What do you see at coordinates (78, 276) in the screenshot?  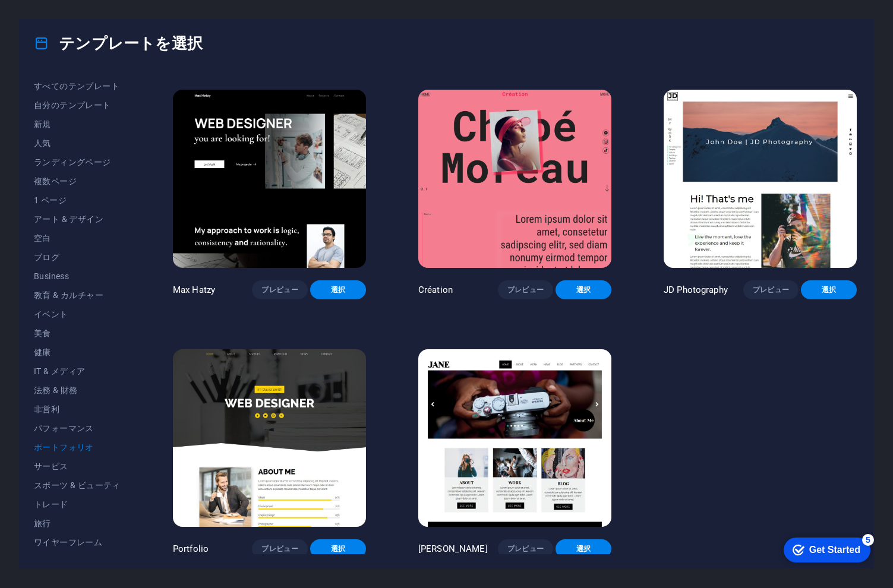 I see `span: Business` at bounding box center [78, 276].